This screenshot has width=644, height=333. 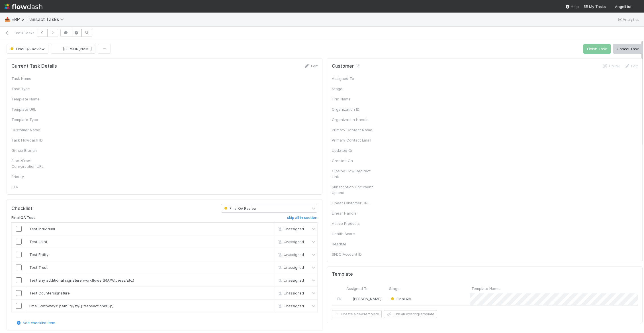 I want to click on span: Test Entity, so click(x=39, y=255).